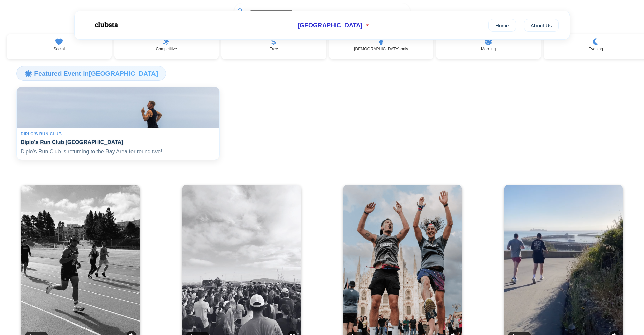 This screenshot has width=644, height=335. Describe the element at coordinates (59, 49) in the screenshot. I see `p: Social` at that location.